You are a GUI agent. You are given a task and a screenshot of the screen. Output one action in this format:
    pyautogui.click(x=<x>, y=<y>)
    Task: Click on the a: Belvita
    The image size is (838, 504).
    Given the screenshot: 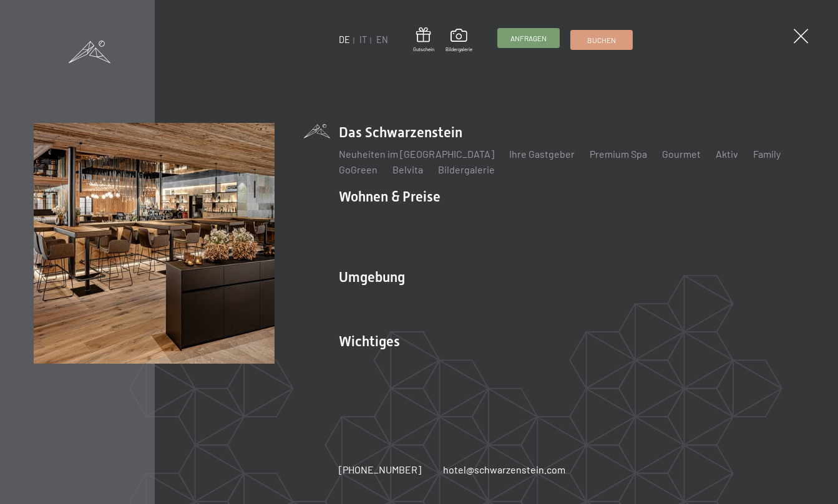 What is the action you would take?
    pyautogui.click(x=407, y=169)
    